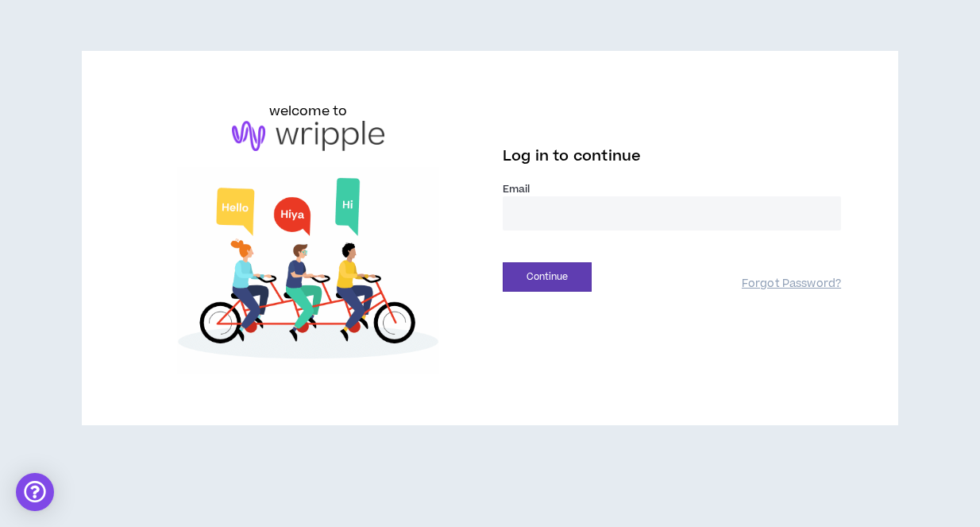 The image size is (980, 527). What do you see at coordinates (308, 111) in the screenshot?
I see `h6: welcome to` at bounding box center [308, 111].